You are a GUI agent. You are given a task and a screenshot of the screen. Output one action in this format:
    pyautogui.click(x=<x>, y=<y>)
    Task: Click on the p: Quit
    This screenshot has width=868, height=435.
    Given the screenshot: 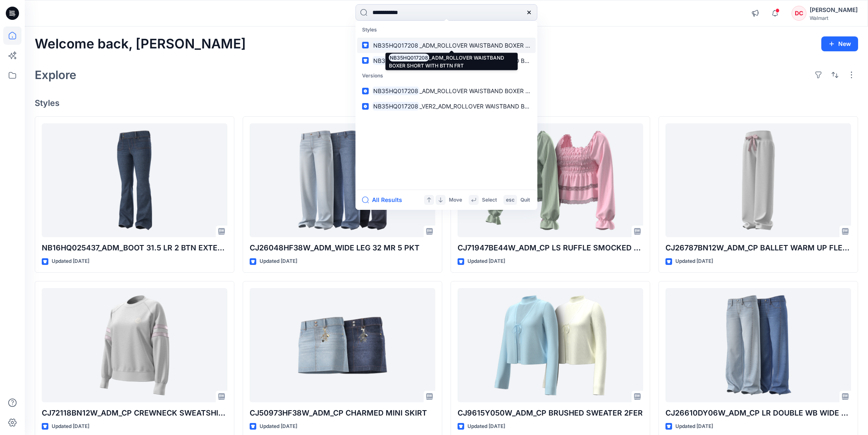 What is the action you would take?
    pyautogui.click(x=525, y=200)
    